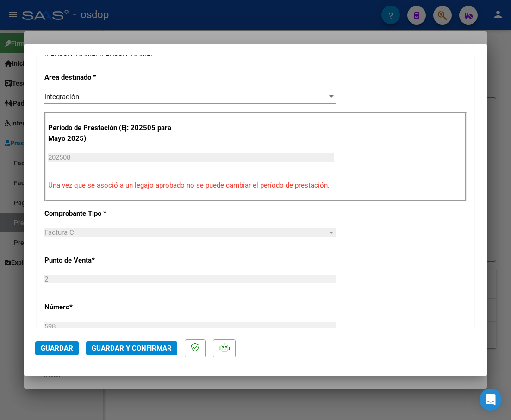 Image resolution: width=511 pixels, height=420 pixels. What do you see at coordinates (59, 233) in the screenshot?
I see `span: Factura C` at bounding box center [59, 233].